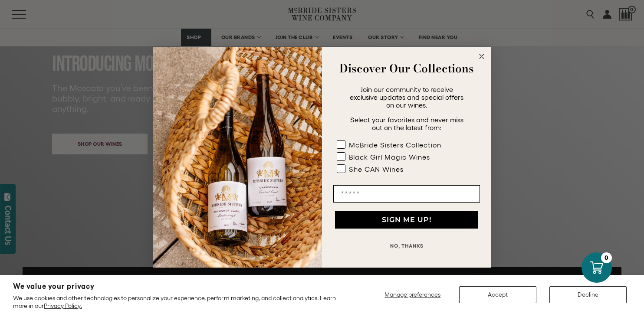 The height and width of the screenshot is (314, 644). Describe the element at coordinates (406, 246) in the screenshot. I see `button: NO, THANKS` at that location.